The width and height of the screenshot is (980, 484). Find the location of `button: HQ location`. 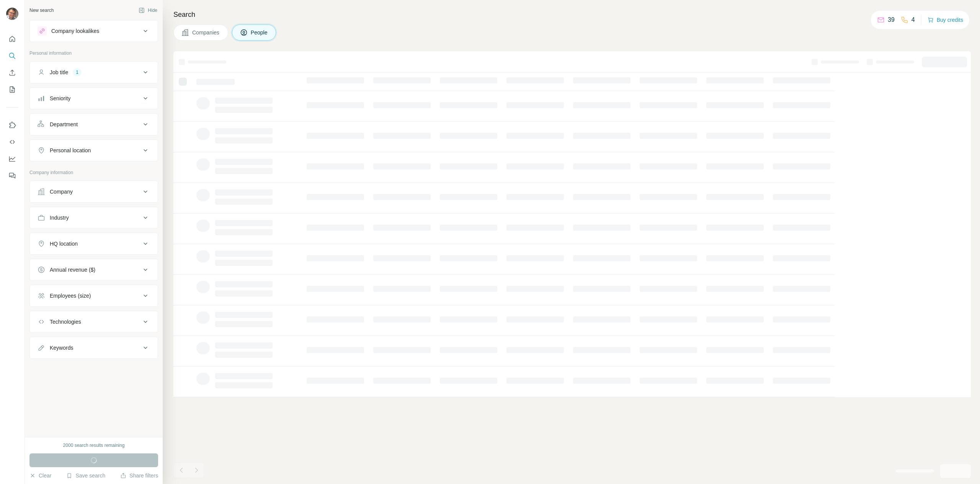

button: HQ location is located at coordinates (94, 244).